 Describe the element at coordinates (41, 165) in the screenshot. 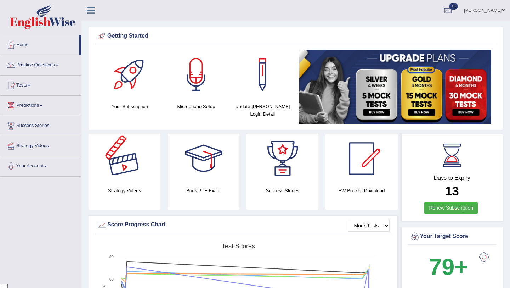

I see `a: Your Account` at that location.